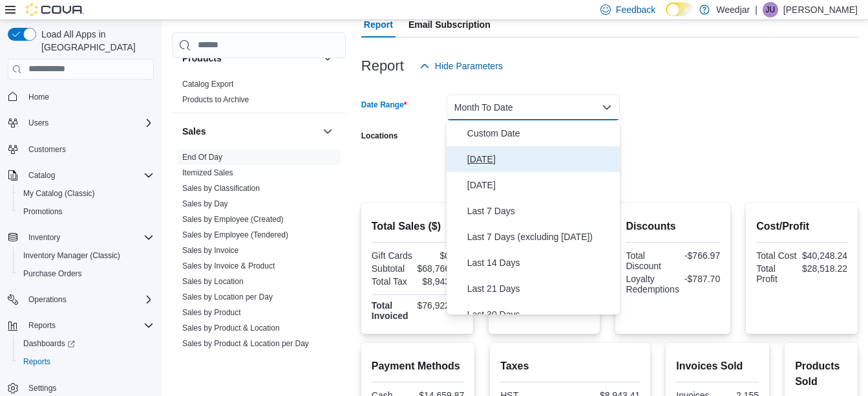 This screenshot has width=868, height=396. I want to click on button: Customers, so click(81, 149).